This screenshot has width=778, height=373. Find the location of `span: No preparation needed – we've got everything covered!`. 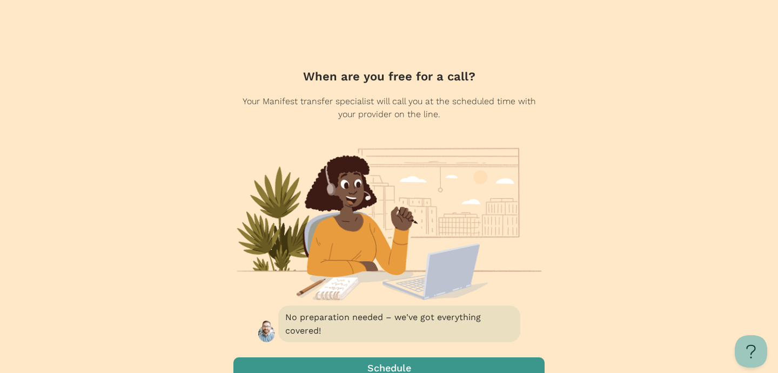

span: No preparation needed – we've got everything covered! is located at coordinates (399, 324).